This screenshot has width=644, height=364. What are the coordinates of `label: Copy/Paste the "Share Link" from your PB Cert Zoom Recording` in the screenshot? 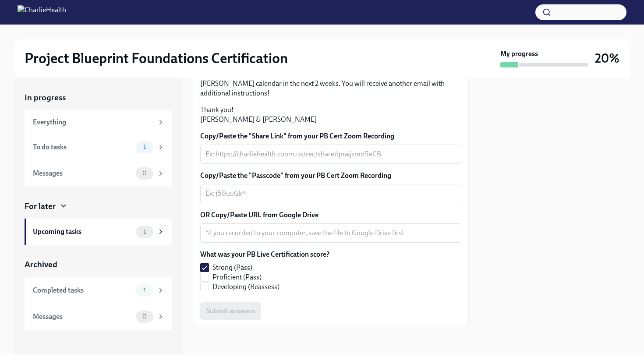 It's located at (331, 136).